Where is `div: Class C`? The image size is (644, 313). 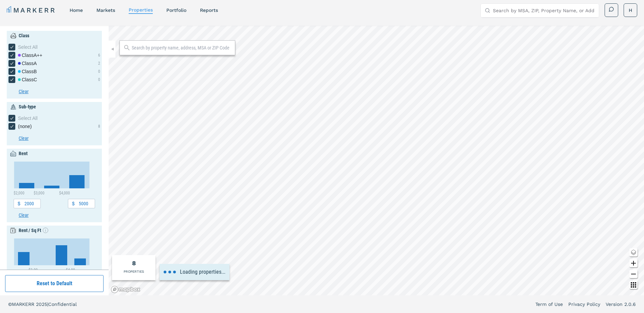
div: Class C is located at coordinates (28, 80).